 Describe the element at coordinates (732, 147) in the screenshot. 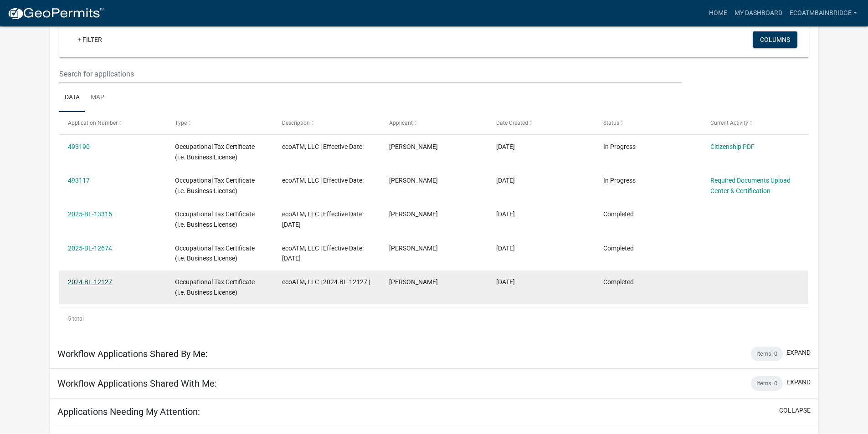

I see `a: Citizenship PDF` at that location.